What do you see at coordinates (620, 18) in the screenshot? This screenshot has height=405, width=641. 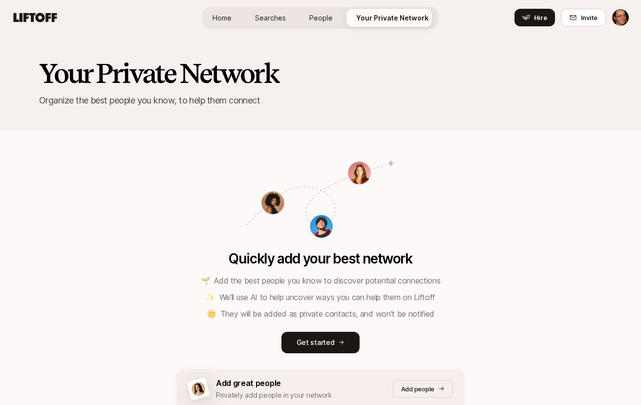 I see `img: Gerard Niemira` at bounding box center [620, 18].